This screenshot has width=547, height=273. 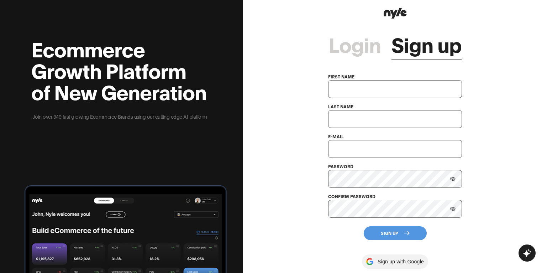 What do you see at coordinates (426, 44) in the screenshot?
I see `a: Sign up` at bounding box center [426, 44].